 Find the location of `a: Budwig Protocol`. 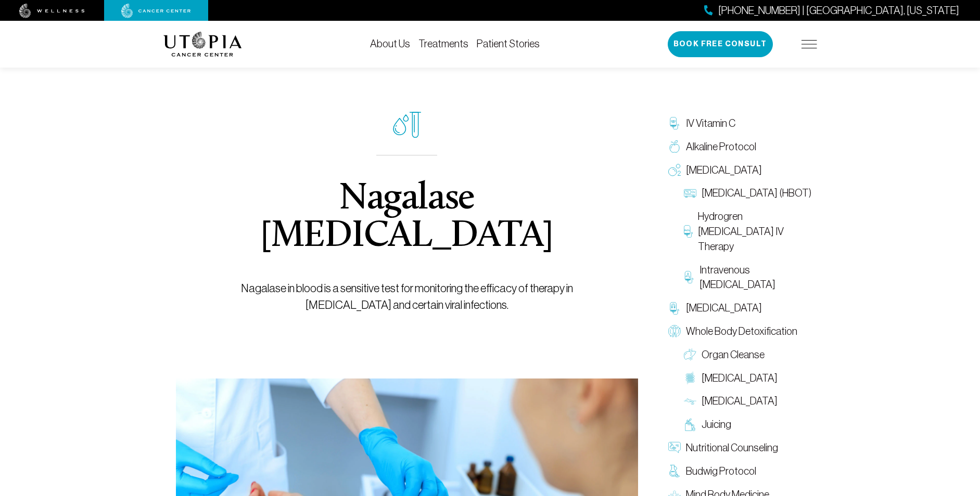

a: Budwig Protocol is located at coordinates (740, 471).